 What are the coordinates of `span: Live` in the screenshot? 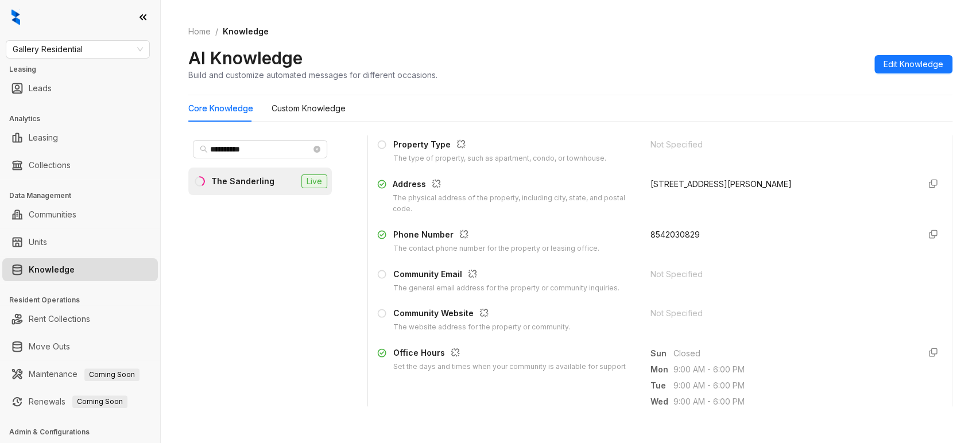 It's located at (314, 181).